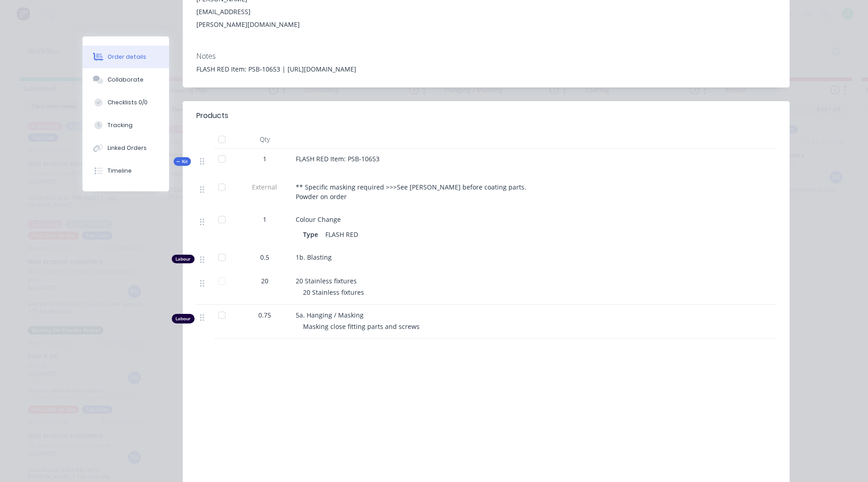 This screenshot has width=868, height=482. Describe the element at coordinates (126, 148) in the screenshot. I see `button: Linked Orders` at that location.